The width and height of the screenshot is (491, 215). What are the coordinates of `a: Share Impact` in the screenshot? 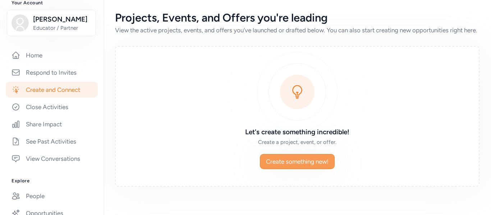 It's located at (52, 124).